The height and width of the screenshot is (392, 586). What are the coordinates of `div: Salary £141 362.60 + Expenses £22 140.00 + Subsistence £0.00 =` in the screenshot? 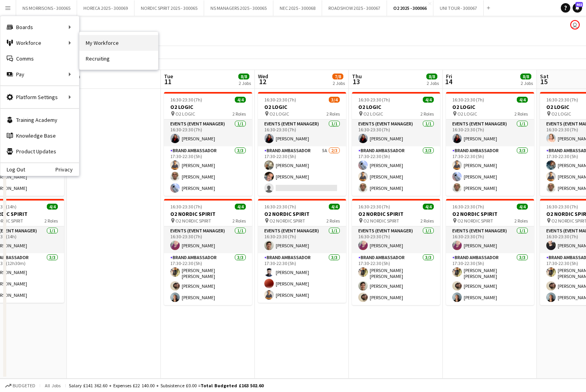 It's located at (166, 385).